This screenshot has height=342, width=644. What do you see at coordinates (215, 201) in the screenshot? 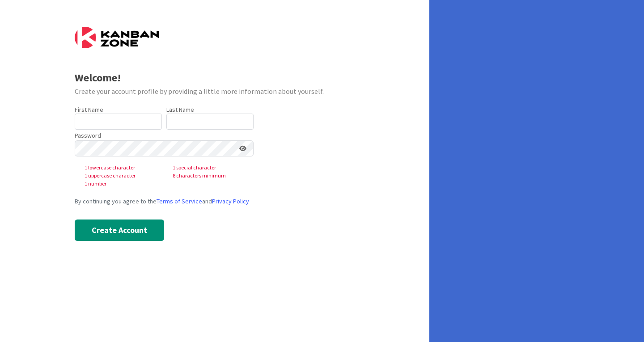
I see `div: By continuing you agree to the and` at bounding box center [215, 201].